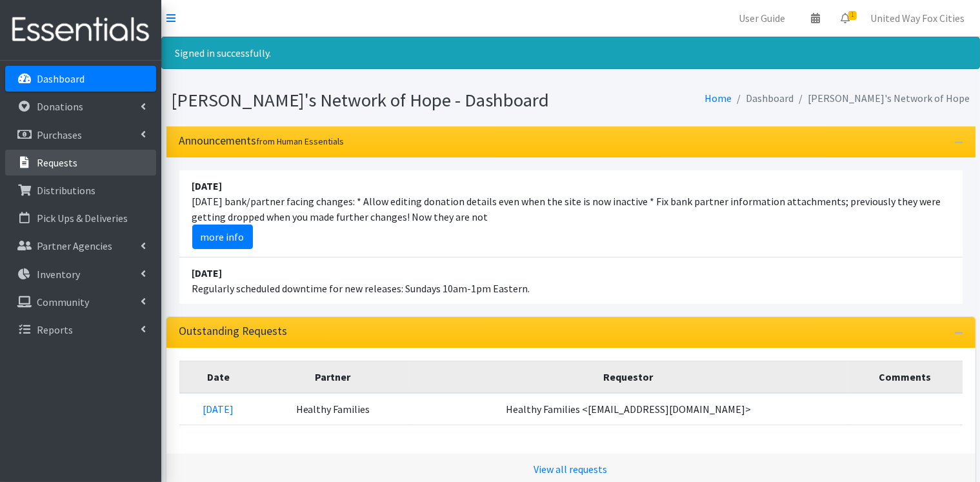 The image size is (980, 482). Describe the element at coordinates (262, 141) in the screenshot. I see `h3: Announcements` at that location.